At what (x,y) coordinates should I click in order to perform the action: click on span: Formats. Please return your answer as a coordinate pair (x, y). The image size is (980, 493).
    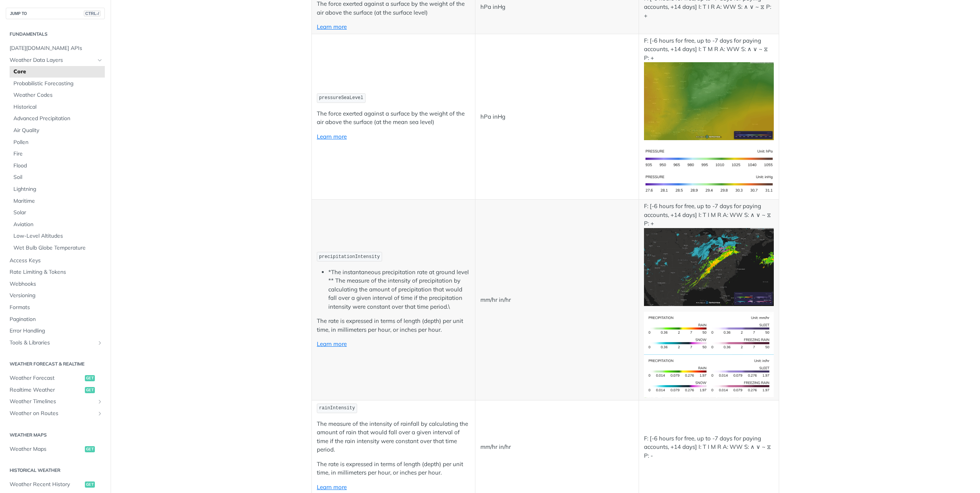
    Looking at the image, I should click on (56, 308).